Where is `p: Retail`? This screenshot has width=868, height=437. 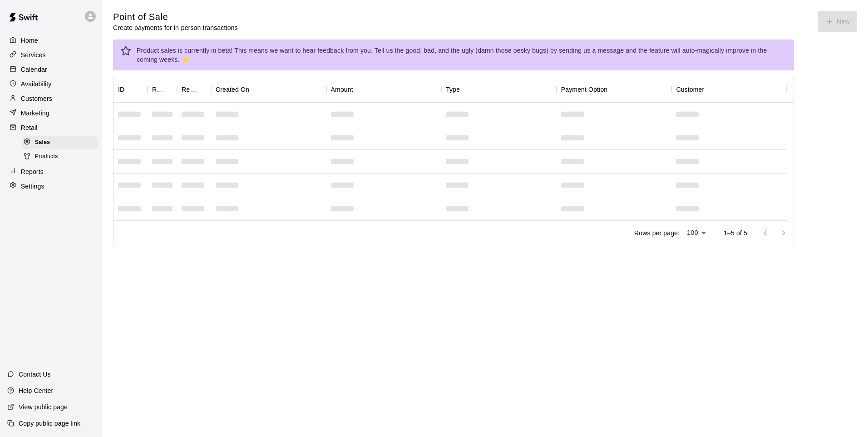
p: Retail is located at coordinates (29, 127).